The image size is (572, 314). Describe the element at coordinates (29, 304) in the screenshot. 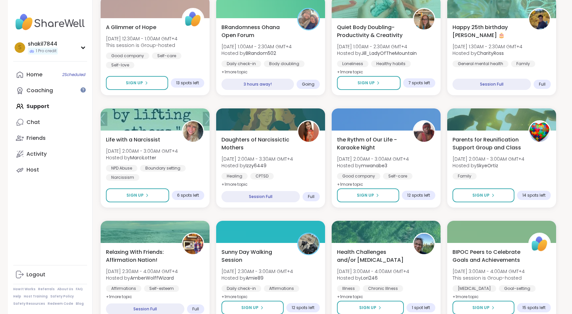

I see `a: Safety Resources` at that location.